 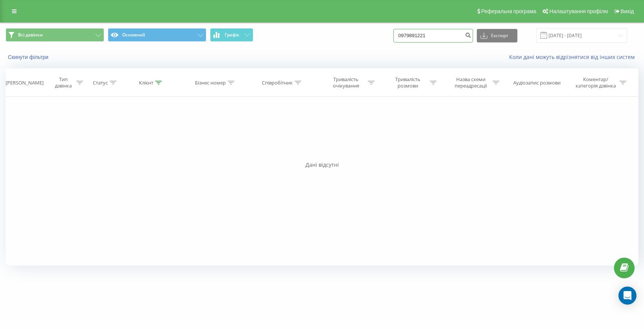 I want to click on div: Дані відсутні, so click(x=322, y=165).